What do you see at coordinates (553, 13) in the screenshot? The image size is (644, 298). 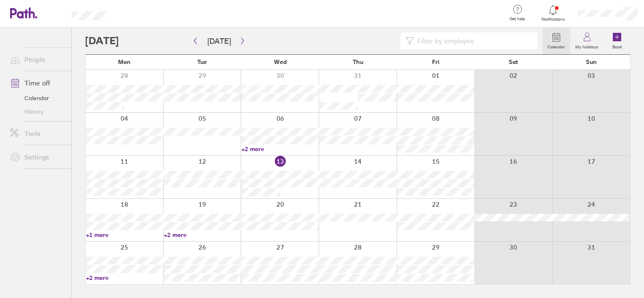 I see `a: Notifications` at bounding box center [553, 13].